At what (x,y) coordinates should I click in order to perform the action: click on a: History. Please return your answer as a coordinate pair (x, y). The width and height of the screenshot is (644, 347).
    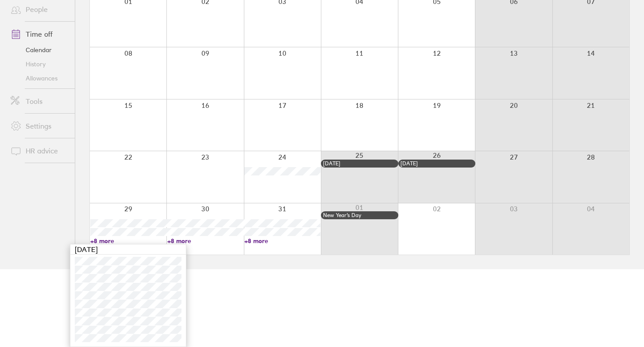
    Looking at the image, I should click on (39, 64).